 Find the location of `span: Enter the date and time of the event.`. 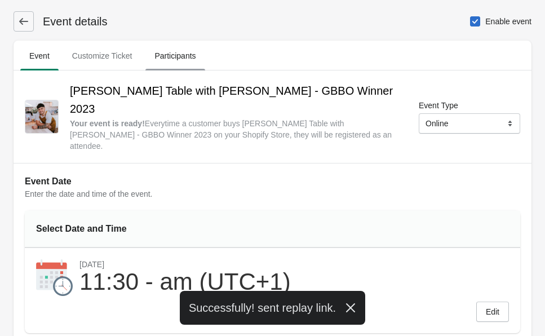

span: Enter the date and time of the event. is located at coordinates (89, 194).